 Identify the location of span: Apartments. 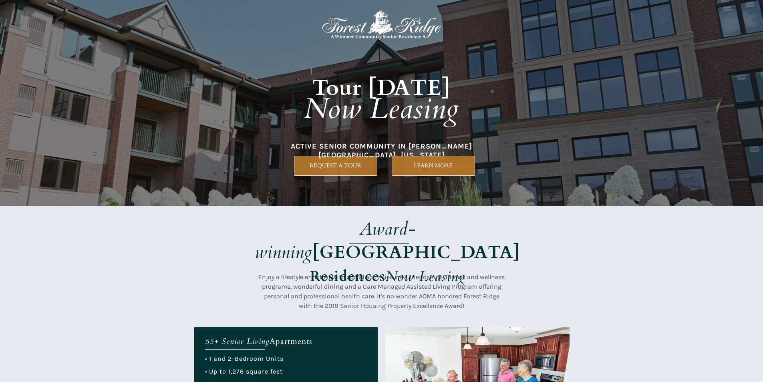
(291, 341).